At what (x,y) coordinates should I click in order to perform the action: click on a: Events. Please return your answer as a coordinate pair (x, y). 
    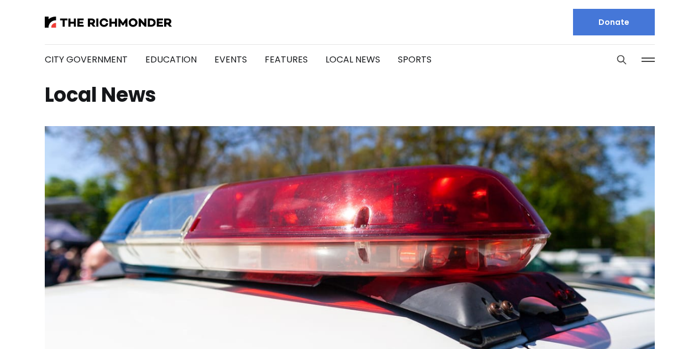
    Looking at the image, I should click on (230, 59).